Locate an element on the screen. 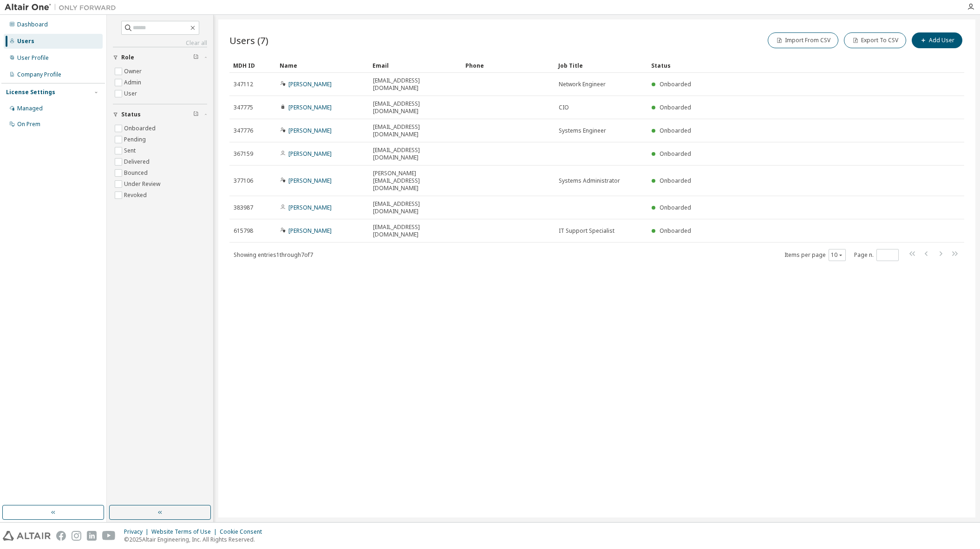  button: Add User is located at coordinates (936, 40).